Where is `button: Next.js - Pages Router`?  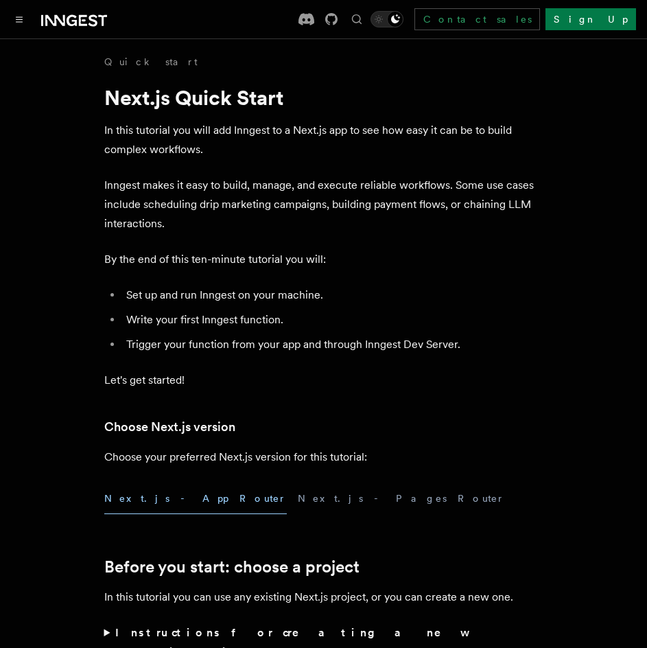
button: Next.js - Pages Router is located at coordinates (401, 498).